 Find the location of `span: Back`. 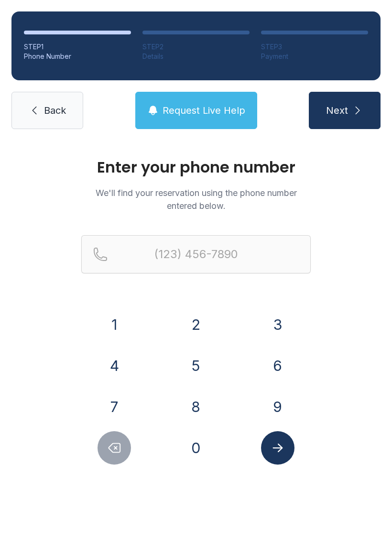

span: Back is located at coordinates (55, 110).